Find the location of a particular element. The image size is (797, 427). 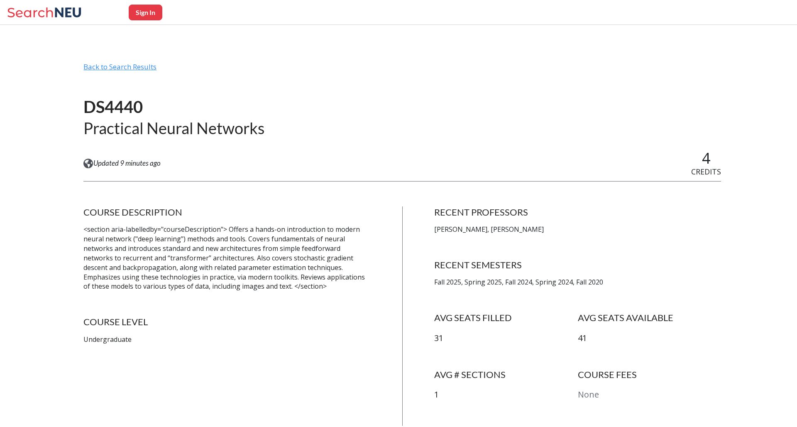

span: 4 is located at coordinates (706, 158).